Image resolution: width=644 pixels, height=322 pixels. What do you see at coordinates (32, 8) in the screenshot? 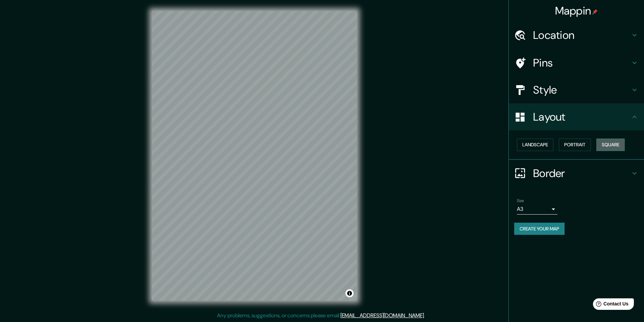
I see `span: Contact Us` at bounding box center [32, 8].